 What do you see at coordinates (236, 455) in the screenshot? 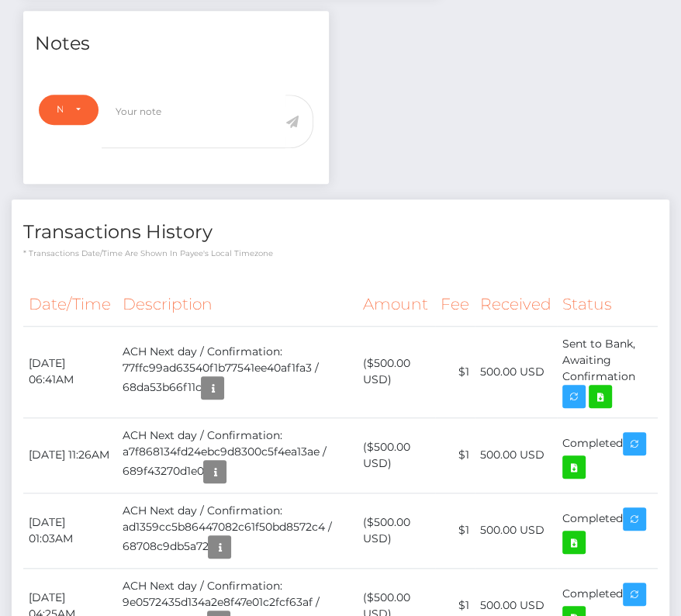
I see `td: ACH Next day / Confirmation: a7f868134fd24ebc9d8300c5f4ea13ae / 689f43270d1e0` at bounding box center [236, 455].